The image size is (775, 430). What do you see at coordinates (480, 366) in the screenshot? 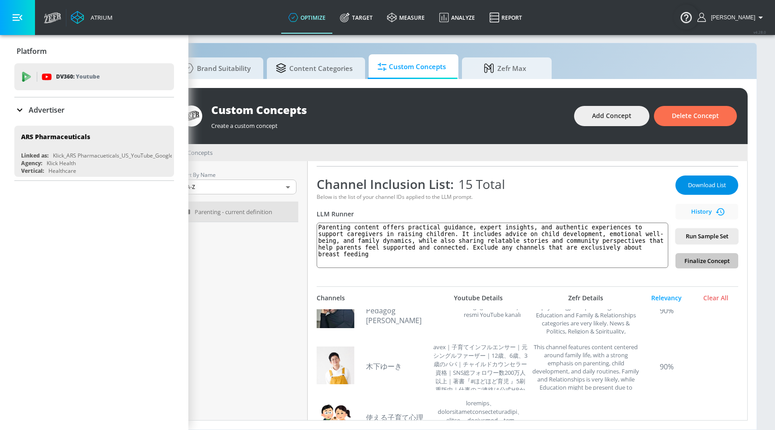
I see `div: avex｜子育てインフルエンサー｜元シングルファーザー｜12歳、6歳、3歳のパパ｜チャイルドカウンセラー資格｜SNS総フォロワー数200万人以上｜著書『#ほどほど育児 』5刷重版中｜仕事...` at bounding box center [480, 366].